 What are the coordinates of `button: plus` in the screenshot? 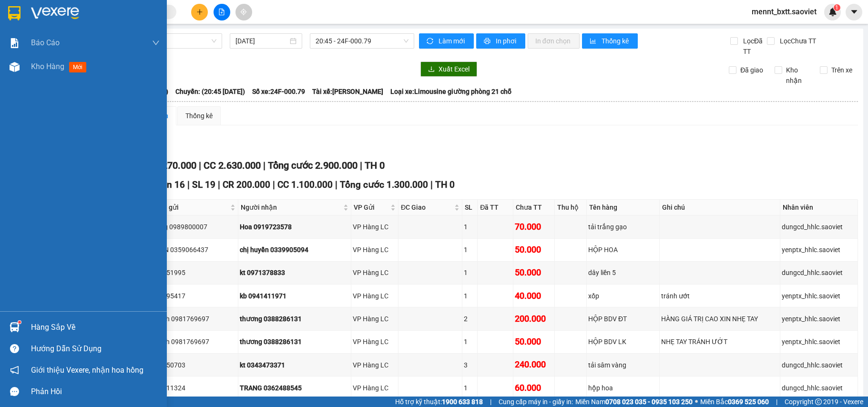 It's located at (199, 12).